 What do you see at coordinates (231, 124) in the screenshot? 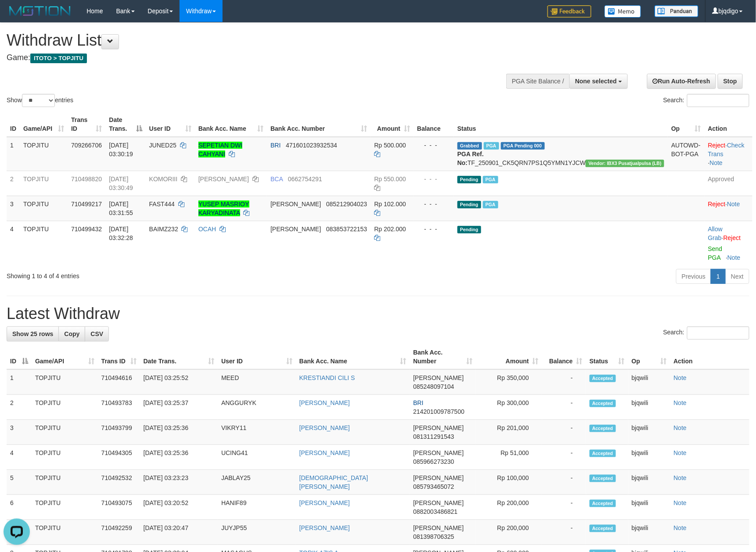
I see `th: Bank Acc. Name: activate to sort column ascending` at bounding box center [231, 124].